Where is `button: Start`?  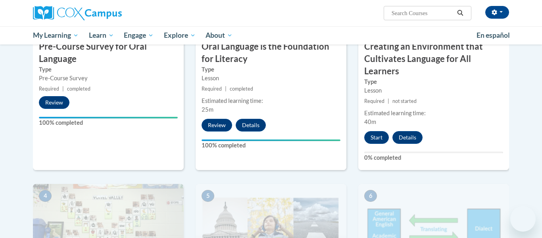 button: Start is located at coordinates (377, 137).